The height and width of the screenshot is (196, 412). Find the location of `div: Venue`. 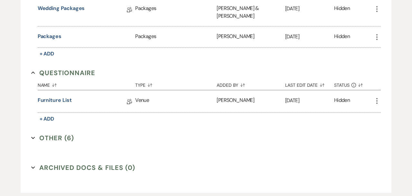

div: Venue is located at coordinates (176, 101).